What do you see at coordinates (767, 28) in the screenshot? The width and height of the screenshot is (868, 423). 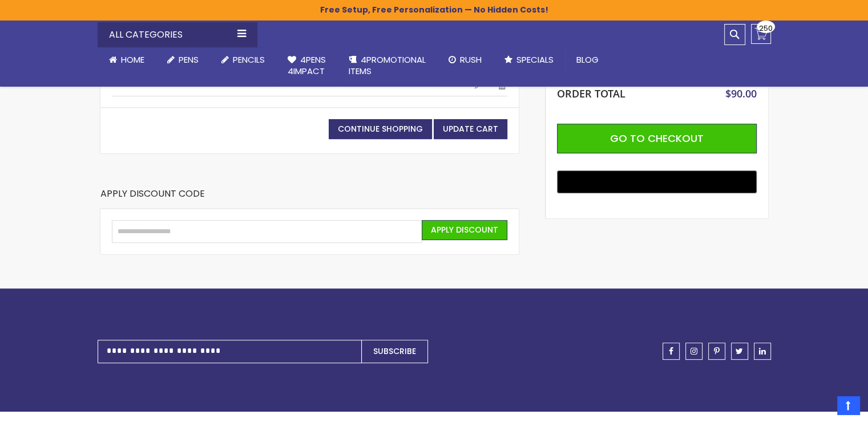 I see `span: 250` at bounding box center [767, 28].